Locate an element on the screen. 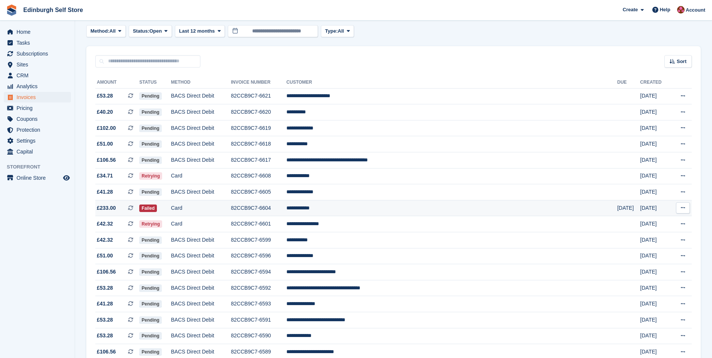 The image size is (712, 358). span: Help is located at coordinates (666, 10).